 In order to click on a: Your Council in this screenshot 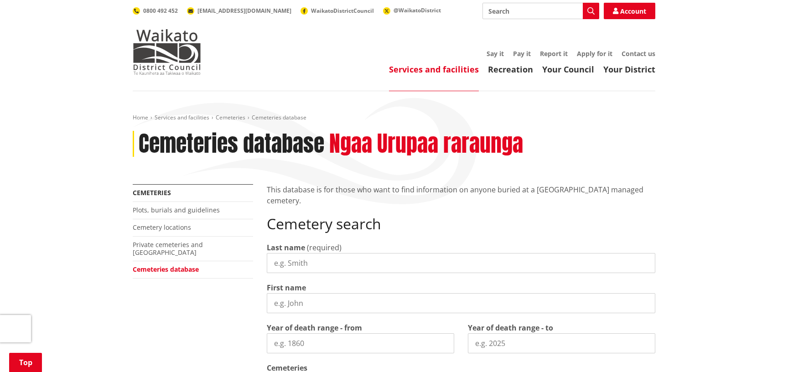, I will do `click(568, 69)`.